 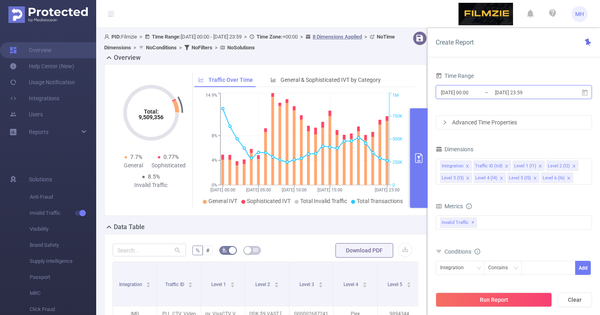 What do you see at coordinates (462, 251) in the screenshot?
I see `span: Conditions` at bounding box center [462, 251].